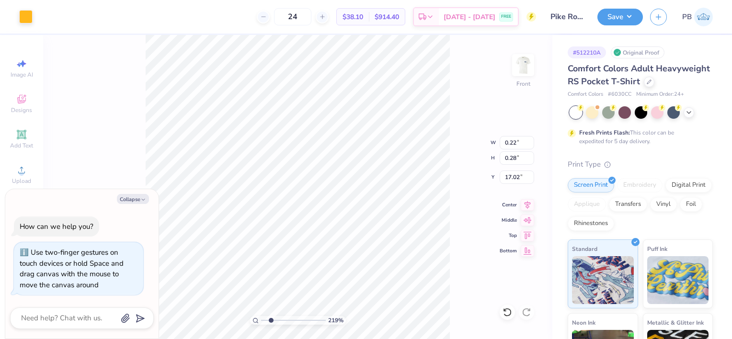 This screenshot has width=732, height=339. What do you see at coordinates (584, 249) in the screenshot?
I see `span: Standard` at bounding box center [584, 249].